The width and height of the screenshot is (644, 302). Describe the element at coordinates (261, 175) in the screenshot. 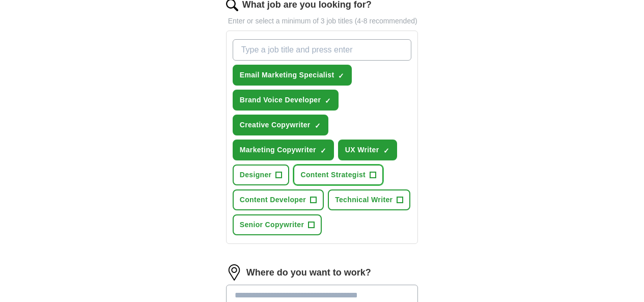

I see `button: Designer` at that location.